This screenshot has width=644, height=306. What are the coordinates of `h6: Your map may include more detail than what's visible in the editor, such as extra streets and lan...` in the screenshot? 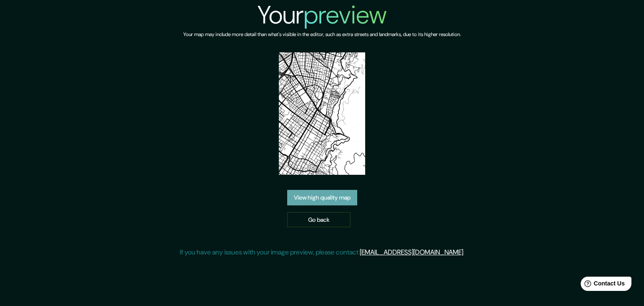 It's located at (322, 34).